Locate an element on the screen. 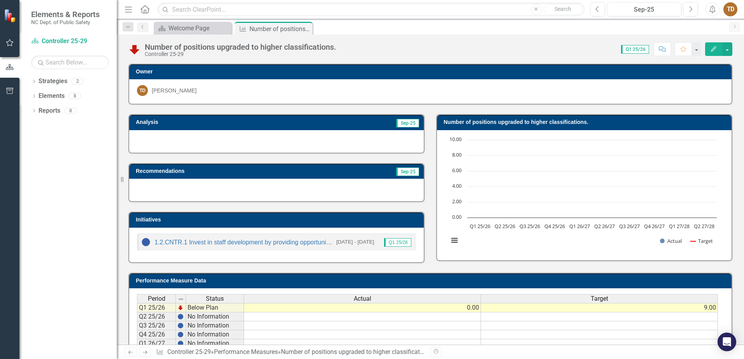 The height and width of the screenshot is (359, 744). input: Search ClearPoint... is located at coordinates (371, 9).